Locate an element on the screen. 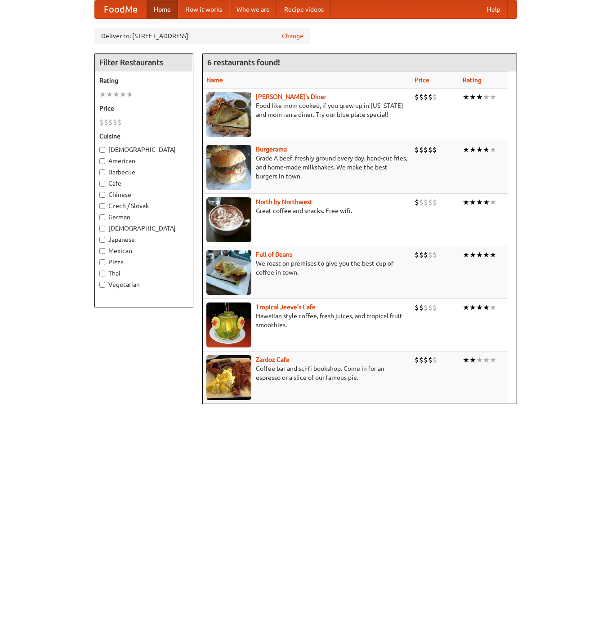 Image resolution: width=611 pixels, height=636 pixels. input: American is located at coordinates (102, 161).